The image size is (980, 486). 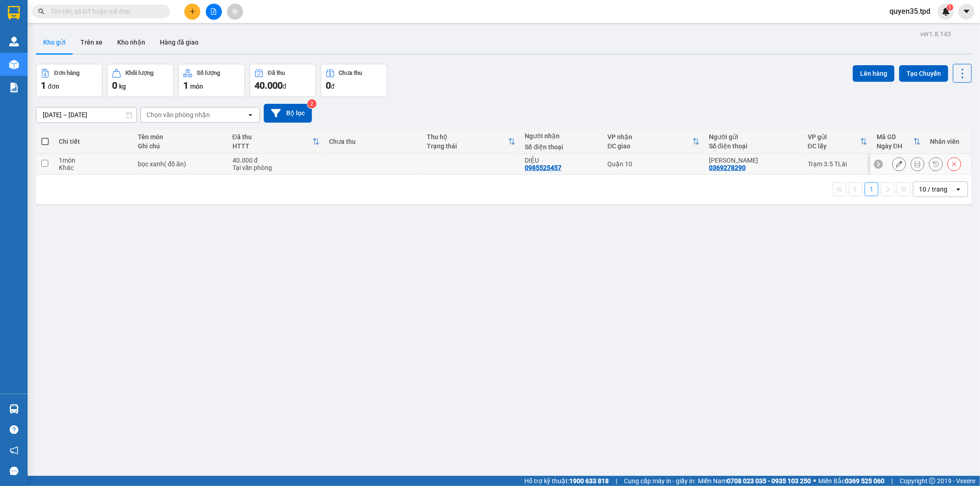 What do you see at coordinates (895, 137) in the screenshot?
I see `div: Mã GD` at bounding box center [895, 137].